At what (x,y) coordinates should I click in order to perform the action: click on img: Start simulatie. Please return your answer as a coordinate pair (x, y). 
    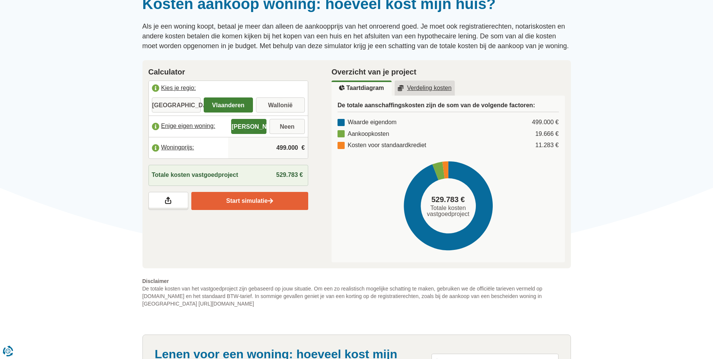
    Looking at the image, I should click on (270, 201).